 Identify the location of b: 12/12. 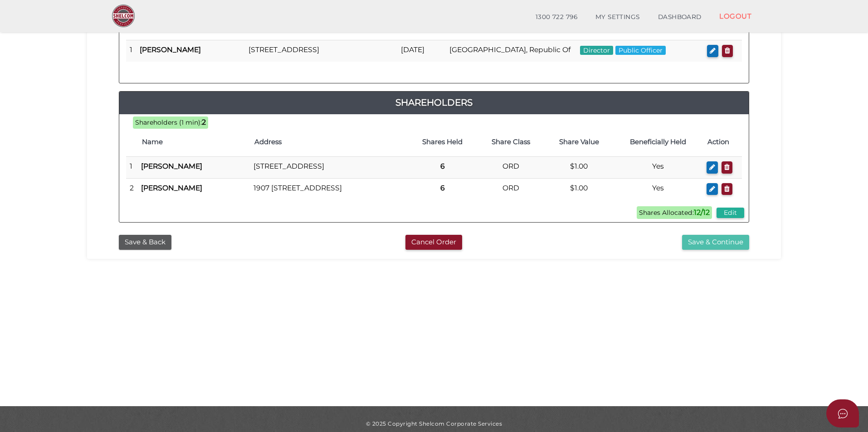
(702, 213).